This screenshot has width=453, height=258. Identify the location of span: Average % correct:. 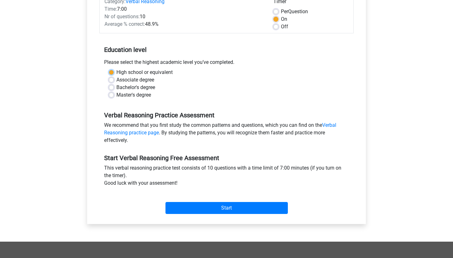
(124, 24).